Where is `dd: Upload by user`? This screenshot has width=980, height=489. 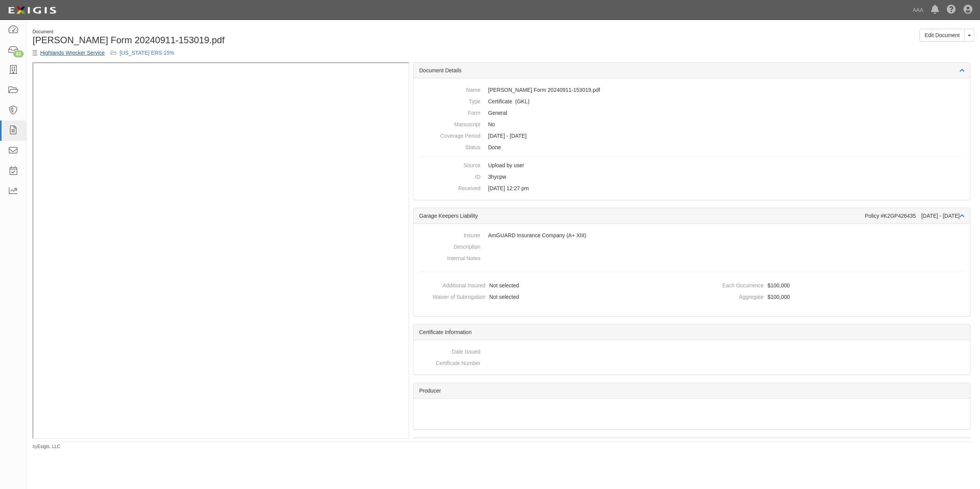
dd: Upload by user is located at coordinates (692, 165).